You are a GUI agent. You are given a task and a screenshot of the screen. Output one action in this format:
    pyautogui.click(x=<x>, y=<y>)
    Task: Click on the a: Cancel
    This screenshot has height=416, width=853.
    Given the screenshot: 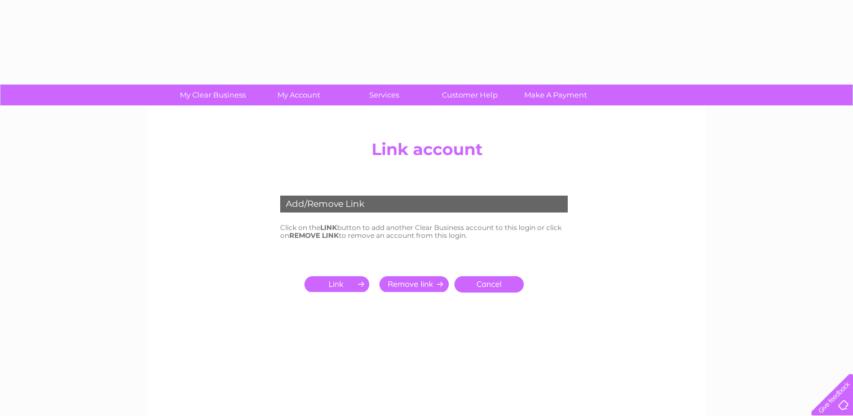 What is the action you would take?
    pyautogui.click(x=489, y=284)
    